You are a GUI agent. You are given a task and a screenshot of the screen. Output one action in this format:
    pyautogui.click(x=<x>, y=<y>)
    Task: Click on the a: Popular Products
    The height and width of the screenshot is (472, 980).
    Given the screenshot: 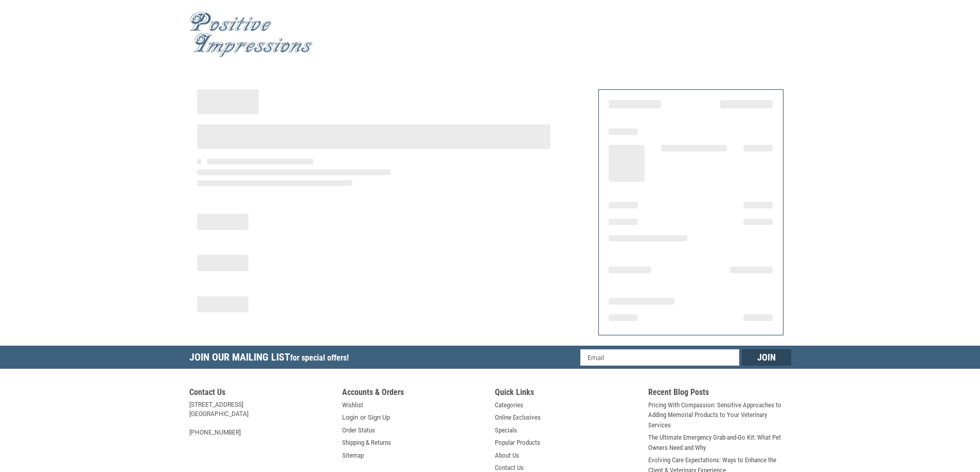 What is the action you would take?
    pyautogui.click(x=518, y=443)
    